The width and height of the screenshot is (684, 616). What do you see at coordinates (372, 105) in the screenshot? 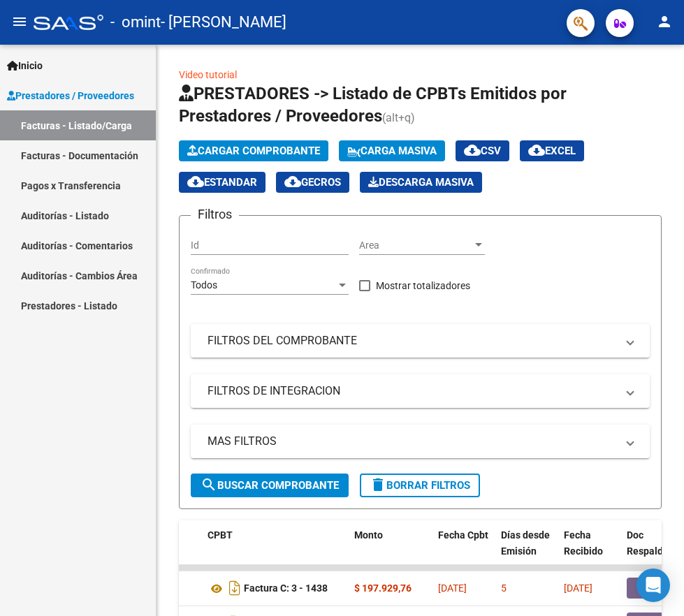
I see `span: PRESTADORES -> Listado de CPBTs Emitidos por Prestadores / Proveedores` at bounding box center [372, 105].